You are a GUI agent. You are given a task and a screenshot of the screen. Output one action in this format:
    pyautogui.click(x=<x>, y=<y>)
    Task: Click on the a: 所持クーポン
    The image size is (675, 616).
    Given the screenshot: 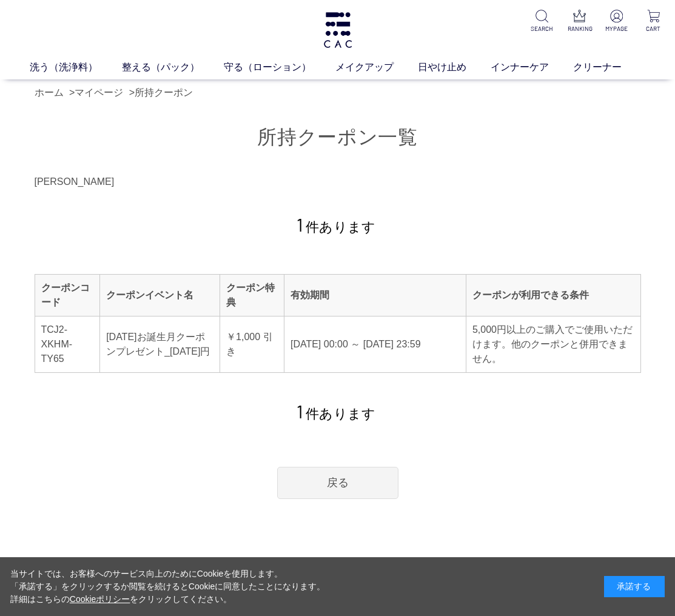 What is the action you would take?
    pyautogui.click(x=164, y=92)
    